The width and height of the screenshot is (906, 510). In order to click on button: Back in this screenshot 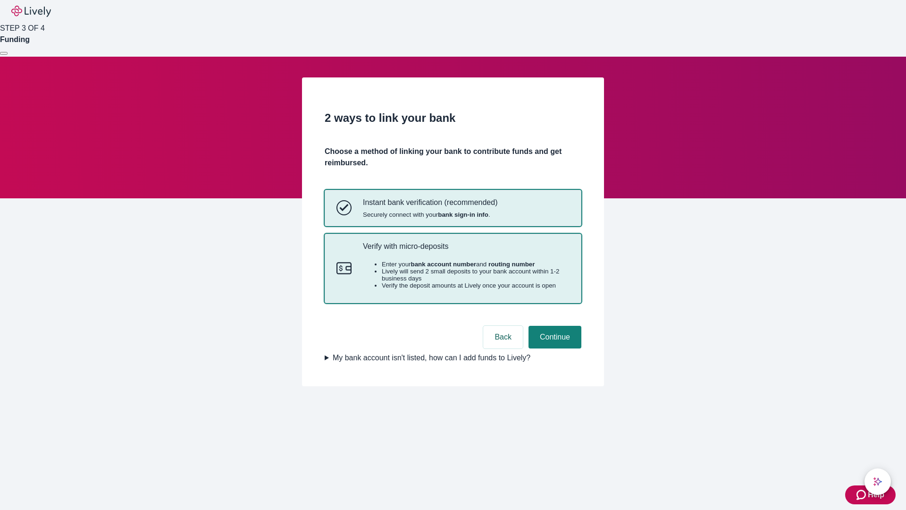, I will do `click(503, 337)`.